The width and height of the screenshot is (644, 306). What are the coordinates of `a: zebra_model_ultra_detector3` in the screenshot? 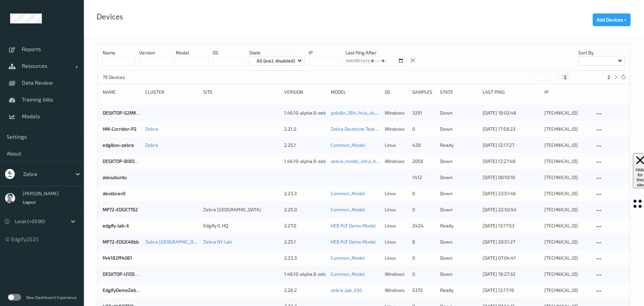 It's located at (362, 161).